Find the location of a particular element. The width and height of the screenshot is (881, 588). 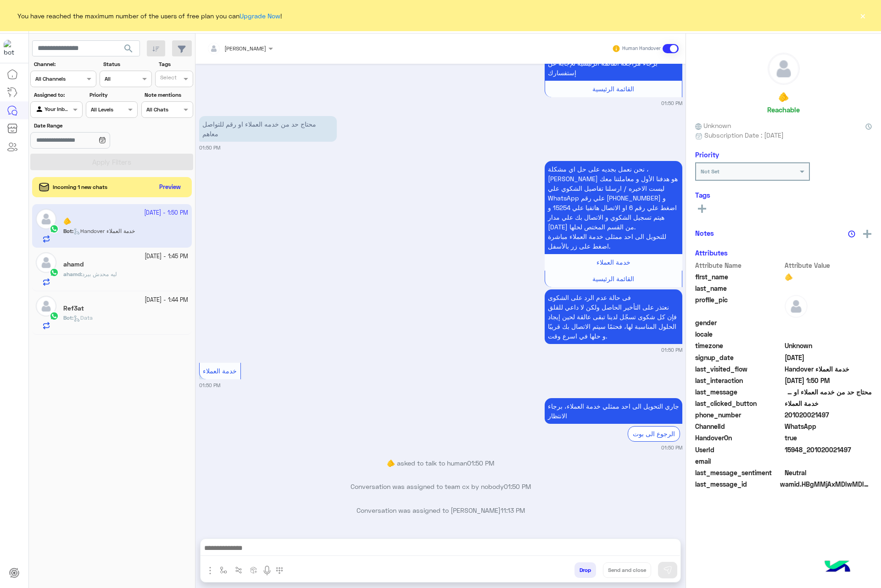

span: locale is located at coordinates (738, 334).